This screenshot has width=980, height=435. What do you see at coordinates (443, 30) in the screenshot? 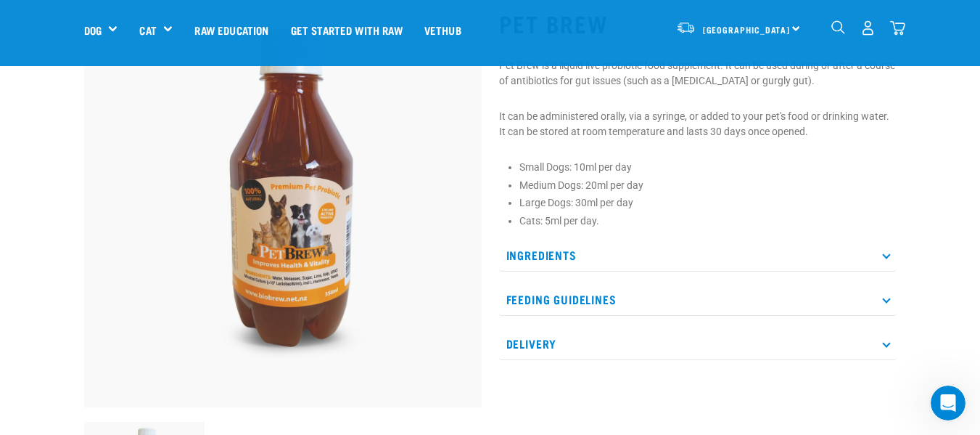
I see `a: Vethub` at bounding box center [443, 30].